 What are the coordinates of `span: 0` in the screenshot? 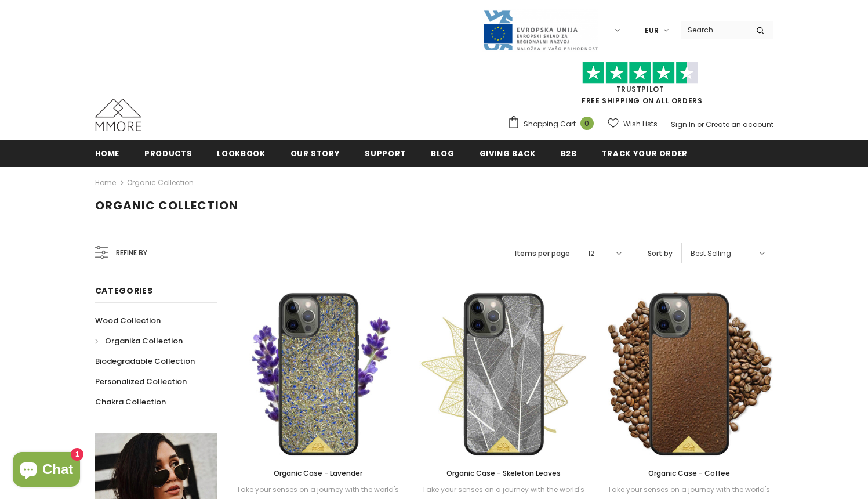 It's located at (587, 123).